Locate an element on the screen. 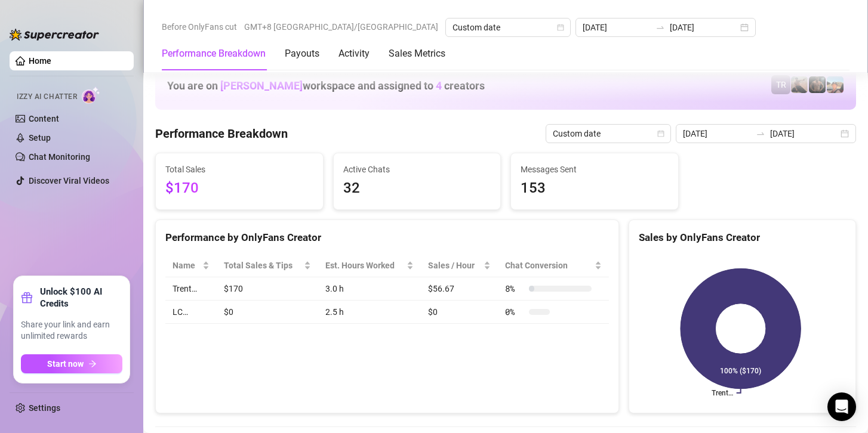 The width and height of the screenshot is (868, 433). a: Settings is located at coordinates (44, 408).